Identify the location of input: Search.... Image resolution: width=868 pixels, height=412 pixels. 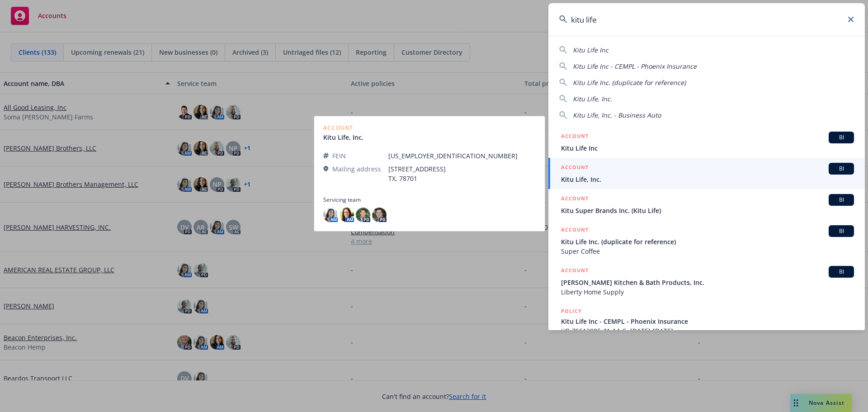
(707, 20).